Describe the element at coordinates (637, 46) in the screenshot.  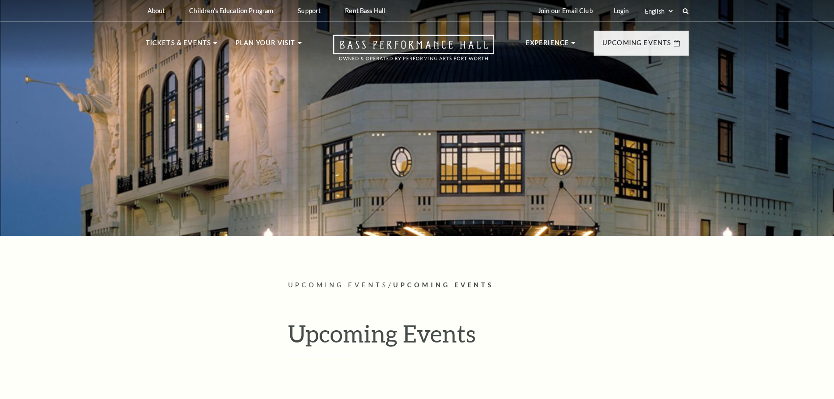
I see `p: Upcoming Events` at that location.